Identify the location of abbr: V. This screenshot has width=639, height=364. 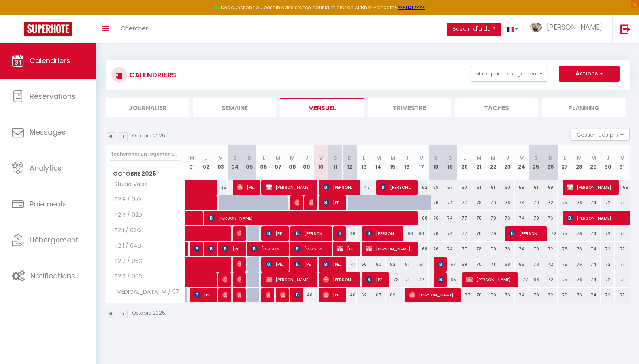
(622, 158).